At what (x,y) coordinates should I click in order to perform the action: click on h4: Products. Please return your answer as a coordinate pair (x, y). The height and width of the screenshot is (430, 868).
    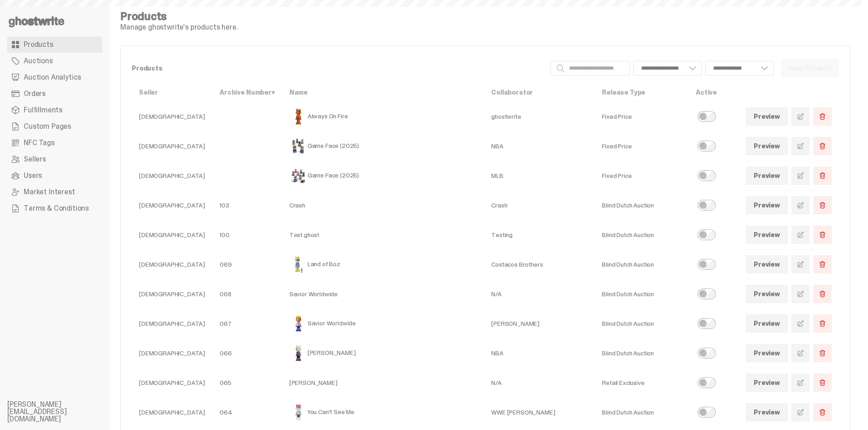
    Looking at the image, I should click on (179, 17).